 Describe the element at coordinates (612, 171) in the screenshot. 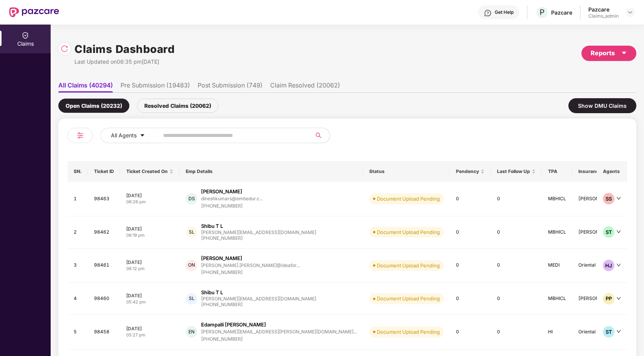

I see `th: Agents` at that location.